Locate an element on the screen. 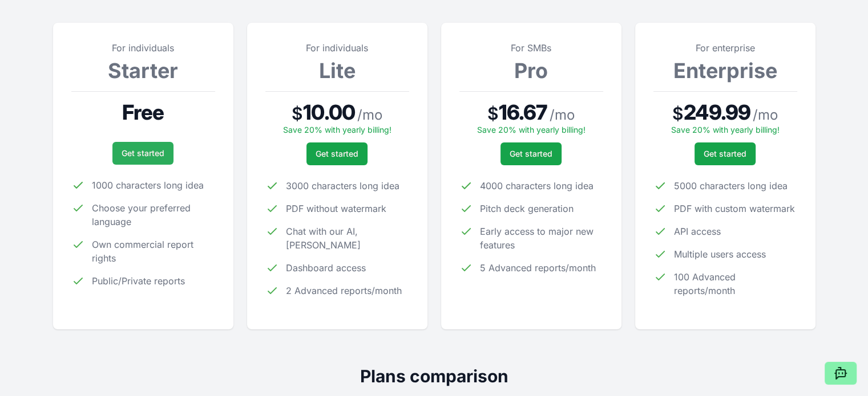 This screenshot has width=868, height=396. span: PDF without watermark is located at coordinates (336, 209).